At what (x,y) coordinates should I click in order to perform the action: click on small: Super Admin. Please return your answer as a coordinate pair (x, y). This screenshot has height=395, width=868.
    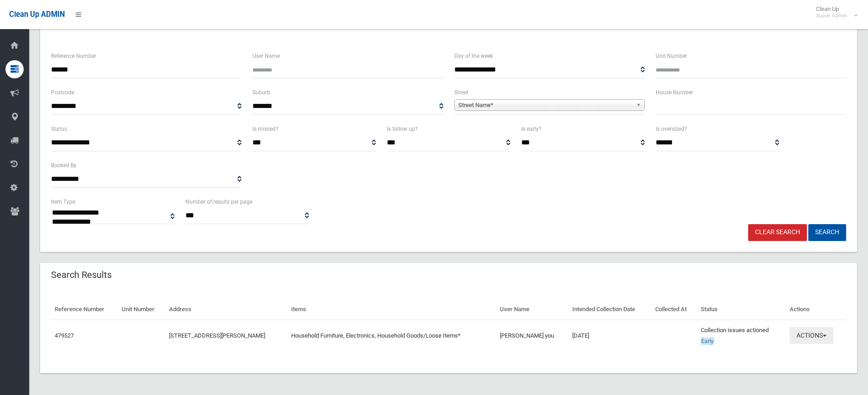
    Looking at the image, I should click on (832, 15).